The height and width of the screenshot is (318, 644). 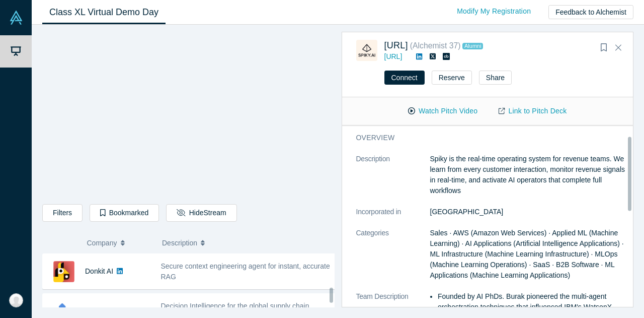 I want to click on h3: overview, so click(x=484, y=138).